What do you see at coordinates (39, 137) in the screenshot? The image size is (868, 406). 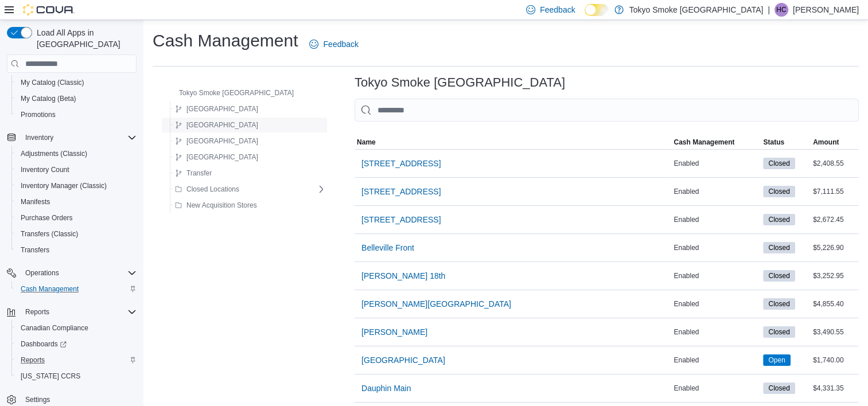 I see `span: Inventory` at bounding box center [39, 137].